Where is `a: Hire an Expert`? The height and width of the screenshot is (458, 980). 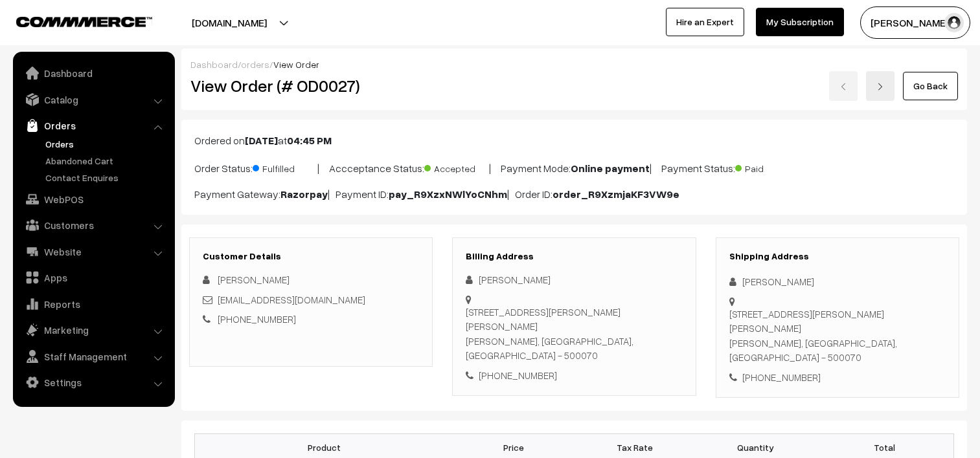
a: Hire an Expert is located at coordinates (704, 22).